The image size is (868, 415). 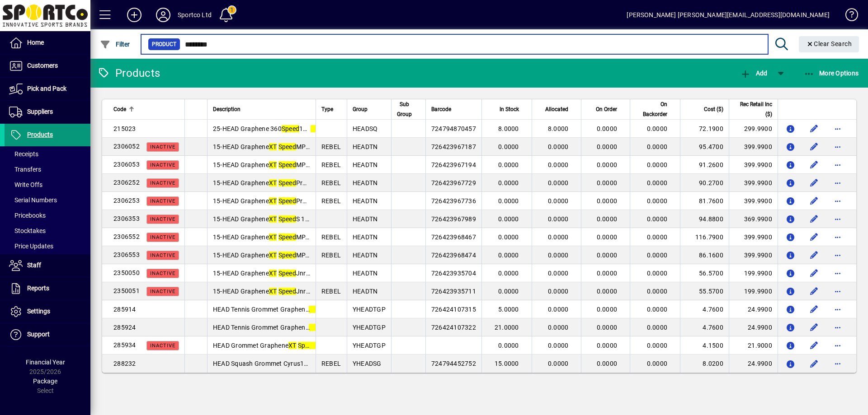 What do you see at coordinates (27, 231) in the screenshot?
I see `span: Stocktakes` at bounding box center [27, 231].